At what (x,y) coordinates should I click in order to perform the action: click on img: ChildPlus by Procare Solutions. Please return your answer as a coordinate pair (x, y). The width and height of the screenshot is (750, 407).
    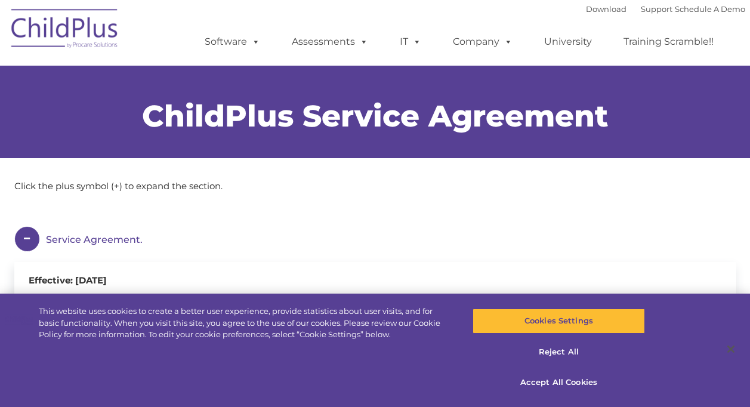
    Looking at the image, I should click on (65, 30).